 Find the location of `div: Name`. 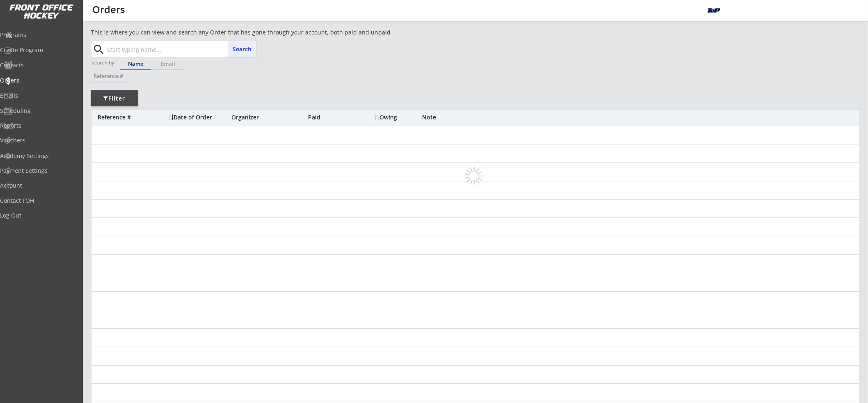

div: Name is located at coordinates (135, 64).